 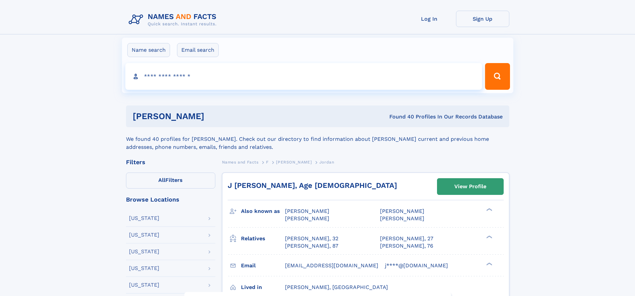 What do you see at coordinates (263, 287) in the screenshot?
I see `h3: Lived in` at bounding box center [263, 287].